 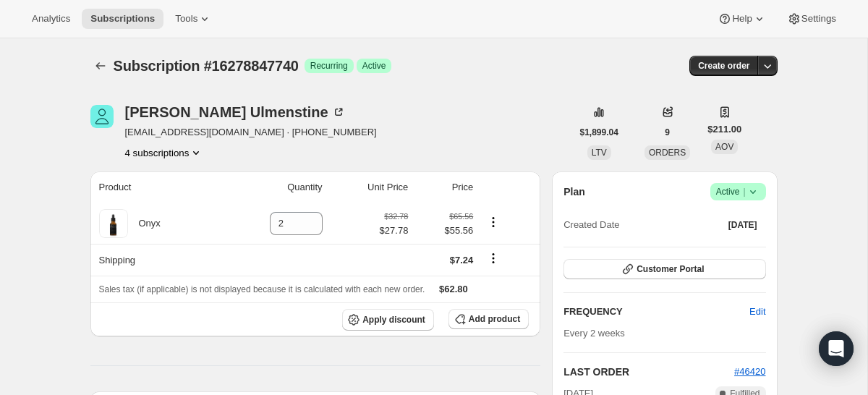 What do you see at coordinates (493, 258) in the screenshot?
I see `button: Shipping actions` at bounding box center [493, 258].